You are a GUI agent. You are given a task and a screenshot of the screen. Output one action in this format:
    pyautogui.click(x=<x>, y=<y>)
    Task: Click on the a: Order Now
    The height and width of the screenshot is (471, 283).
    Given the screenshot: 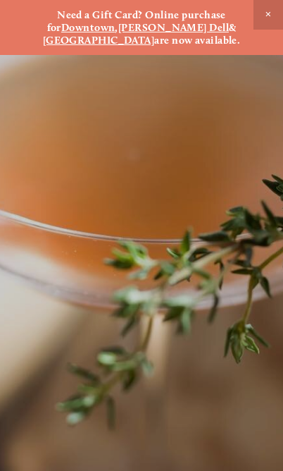 What is the action you would take?
    pyautogui.click(x=142, y=441)
    